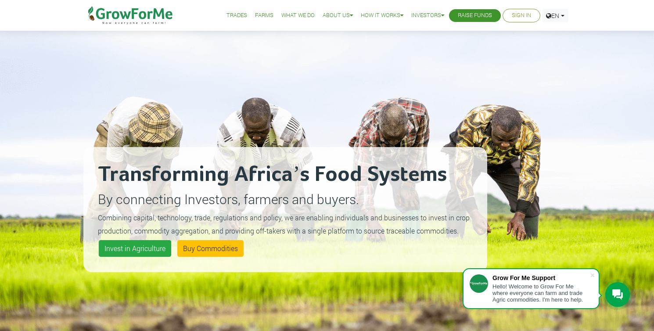  What do you see at coordinates (338, 15) in the screenshot?
I see `a: About Us` at bounding box center [338, 15].